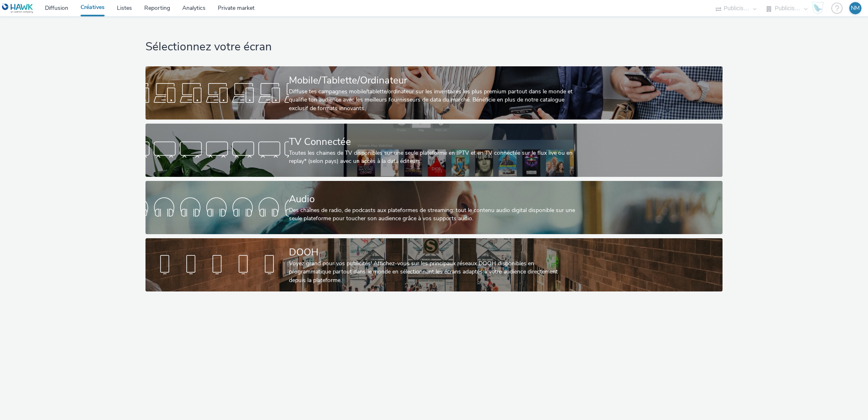  Describe the element at coordinates (819, 8) in the screenshot. I see `a: Hawk Academy` at that location.